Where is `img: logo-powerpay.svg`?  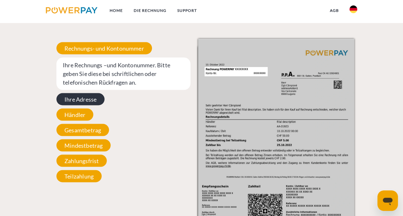 img: logo-powerpay.svg is located at coordinates (71, 10).